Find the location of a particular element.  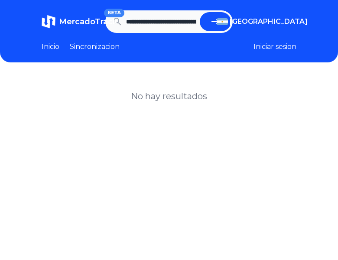

a: Sincronizacion is located at coordinates (94, 47).